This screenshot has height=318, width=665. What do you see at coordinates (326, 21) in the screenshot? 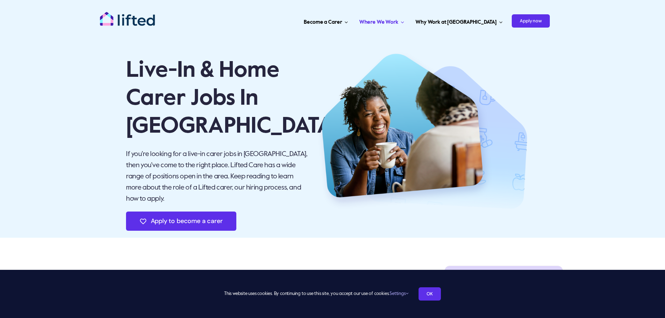
I see `a: Become a Carer` at bounding box center [326, 21].